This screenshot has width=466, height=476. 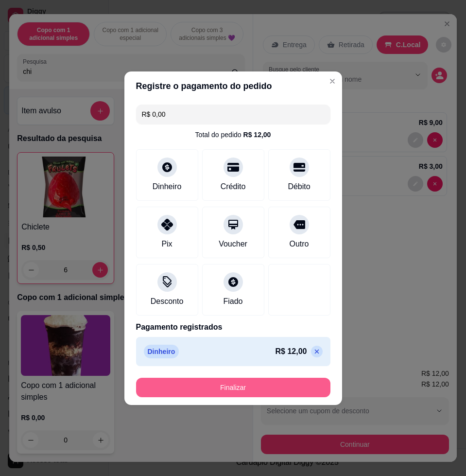 I want to click on div: Crédito, so click(x=233, y=187).